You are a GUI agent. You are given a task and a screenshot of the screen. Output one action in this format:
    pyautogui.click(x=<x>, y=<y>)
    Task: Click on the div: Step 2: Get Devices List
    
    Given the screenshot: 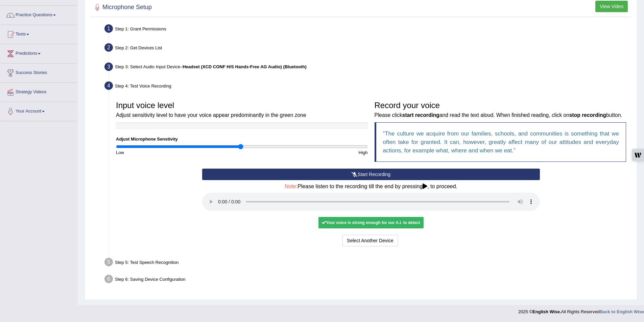 What is the action you would take?
    pyautogui.click(x=367, y=49)
    